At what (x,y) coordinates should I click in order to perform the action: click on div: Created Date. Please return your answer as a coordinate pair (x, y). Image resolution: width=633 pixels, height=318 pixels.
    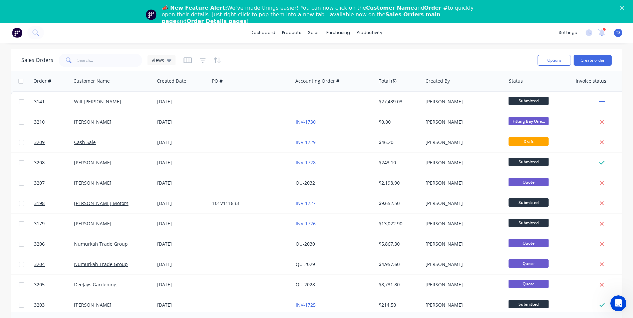
    Looking at the image, I should click on (171, 81).